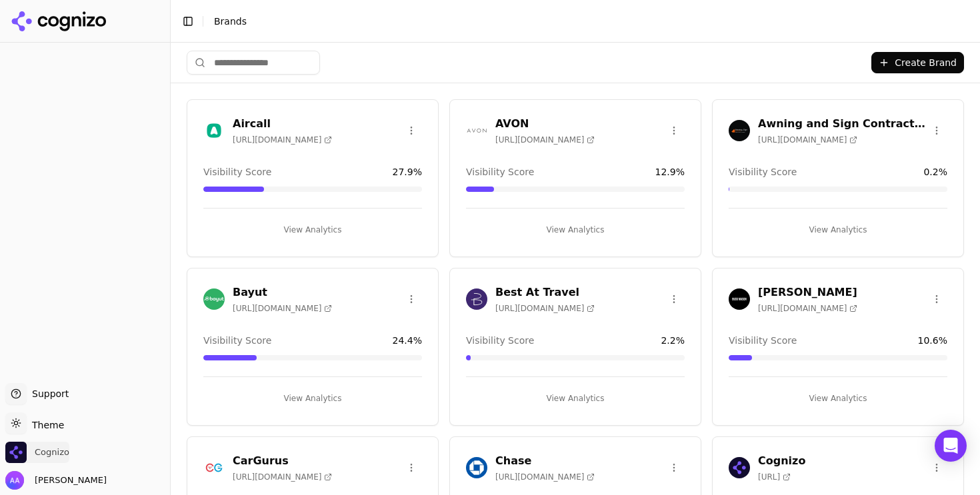  Describe the element at coordinates (282, 293) in the screenshot. I see `h3: Bayut` at that location.